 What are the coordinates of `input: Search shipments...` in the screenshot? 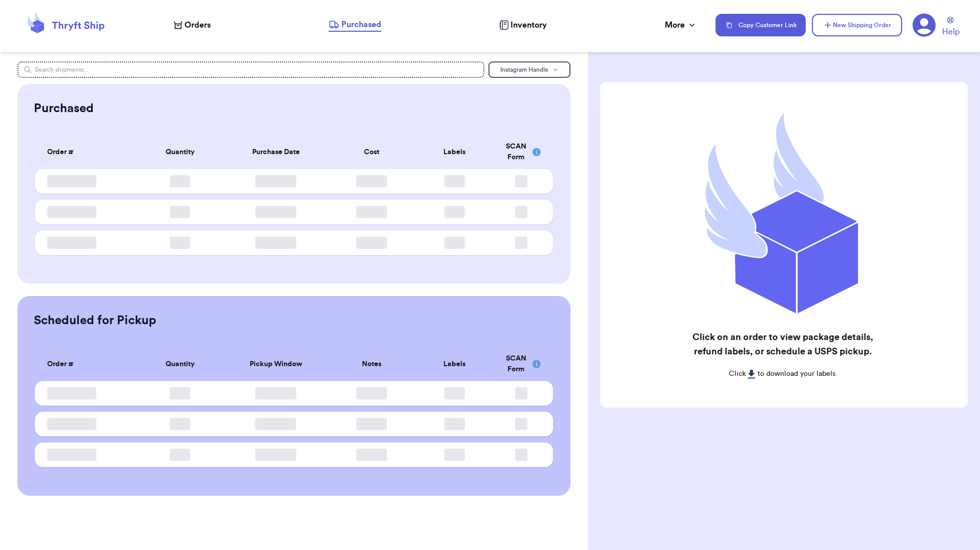 It's located at (251, 70).